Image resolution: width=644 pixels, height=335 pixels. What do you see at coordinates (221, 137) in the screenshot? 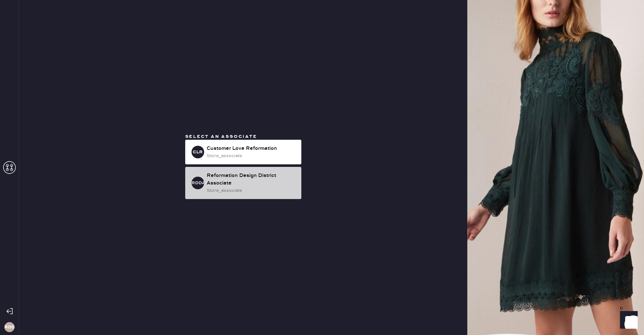
I see `span: Select an associate` at bounding box center [221, 137].